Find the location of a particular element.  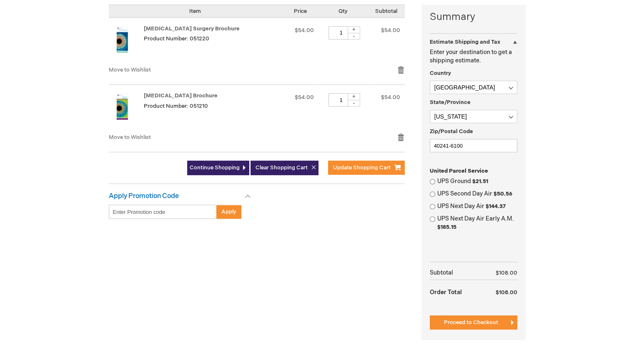

label: UPS Ground is located at coordinates (477, 182).